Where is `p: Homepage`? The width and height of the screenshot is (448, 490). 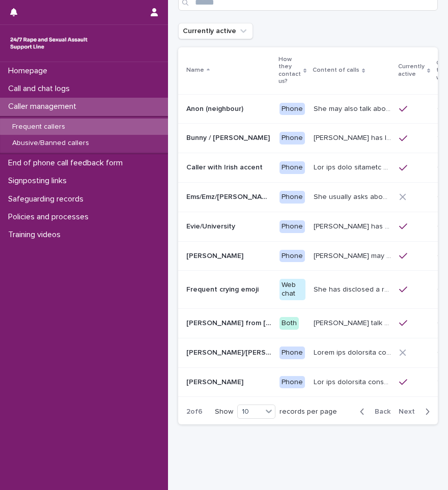
p: Homepage is located at coordinates (30, 71).